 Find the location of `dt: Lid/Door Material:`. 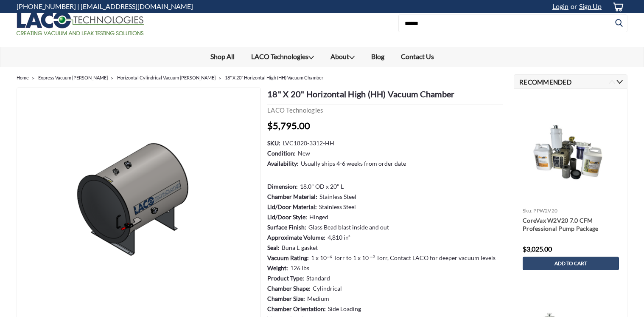

dt: Lid/Door Material: is located at coordinates (292, 206).